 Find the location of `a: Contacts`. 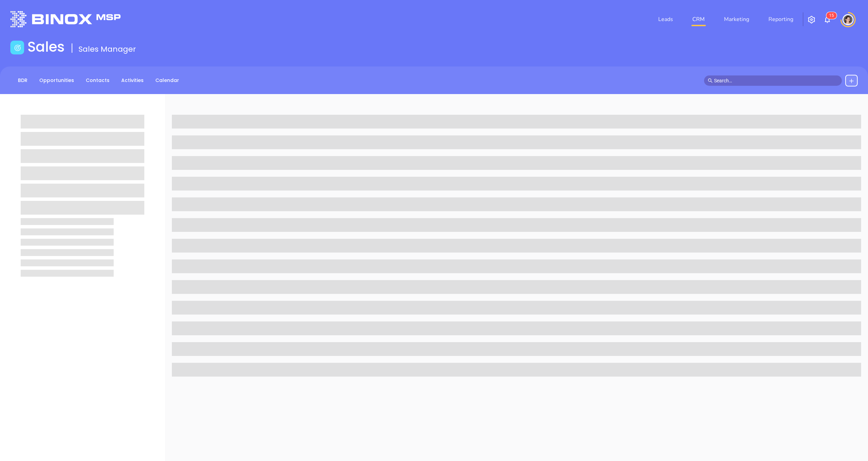

a: Contacts is located at coordinates (98, 80).